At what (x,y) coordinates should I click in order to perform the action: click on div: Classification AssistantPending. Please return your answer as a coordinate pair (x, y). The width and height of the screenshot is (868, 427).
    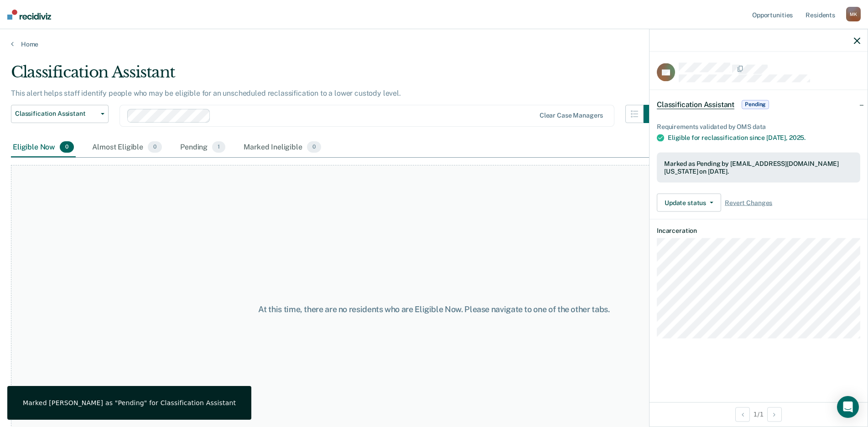
    Looking at the image, I should click on (758, 104).